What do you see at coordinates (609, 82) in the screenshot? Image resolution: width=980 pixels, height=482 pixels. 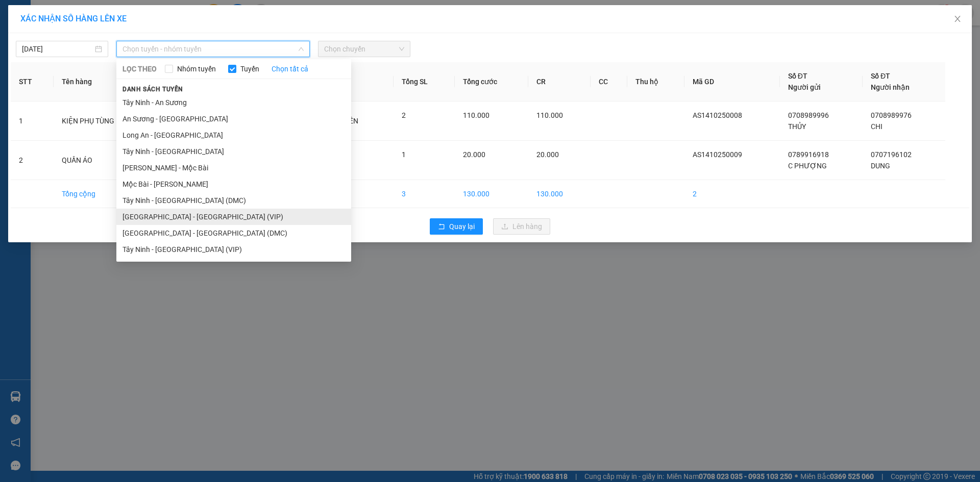 I see `th: CC` at bounding box center [609, 82].